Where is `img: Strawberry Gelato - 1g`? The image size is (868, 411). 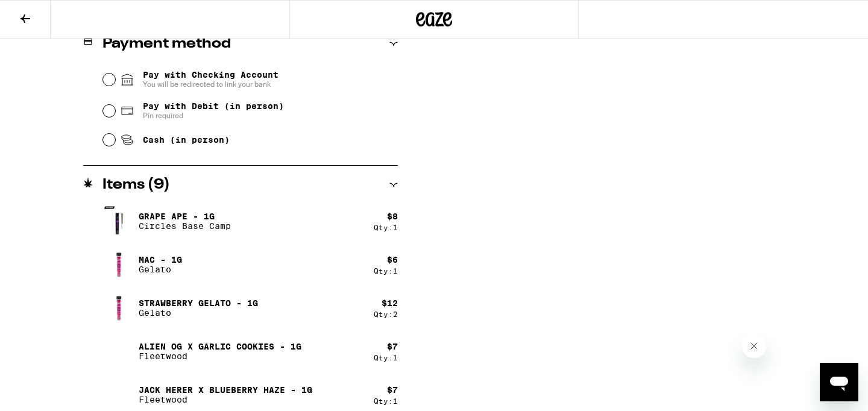
img: Strawberry Gelato - 1g is located at coordinates (120, 308).